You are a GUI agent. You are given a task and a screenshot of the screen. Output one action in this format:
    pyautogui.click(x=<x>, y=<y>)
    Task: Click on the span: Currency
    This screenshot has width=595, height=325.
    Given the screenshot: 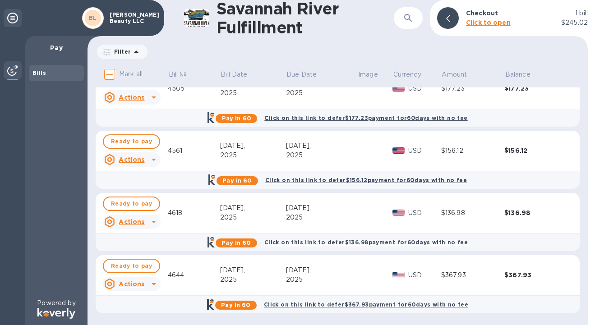 What is the action you would take?
    pyautogui.click(x=407, y=74)
    